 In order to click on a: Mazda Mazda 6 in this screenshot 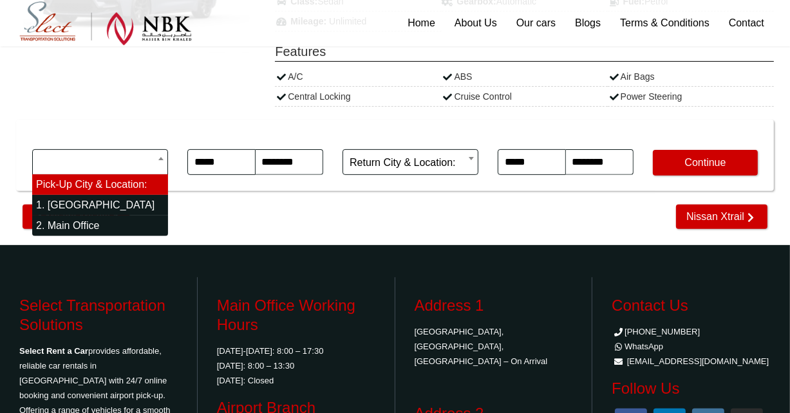, I will do `click(76, 217)`.